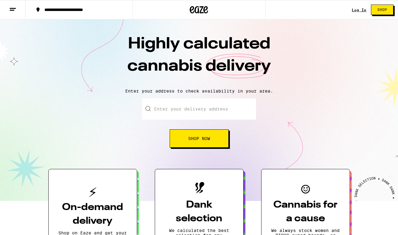  What do you see at coordinates (305, 211) in the screenshot?
I see `h3: Cannabis for a cause` at bounding box center [305, 211].